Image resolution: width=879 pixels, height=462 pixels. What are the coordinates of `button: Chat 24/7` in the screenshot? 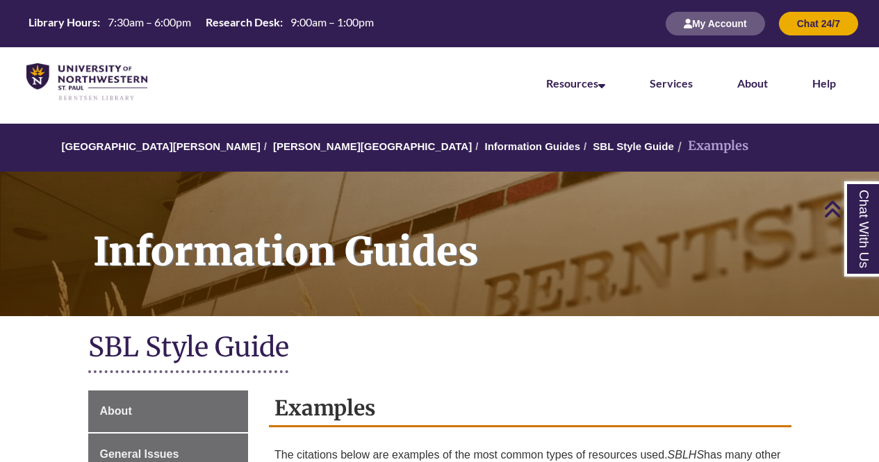 It's located at (819, 24).